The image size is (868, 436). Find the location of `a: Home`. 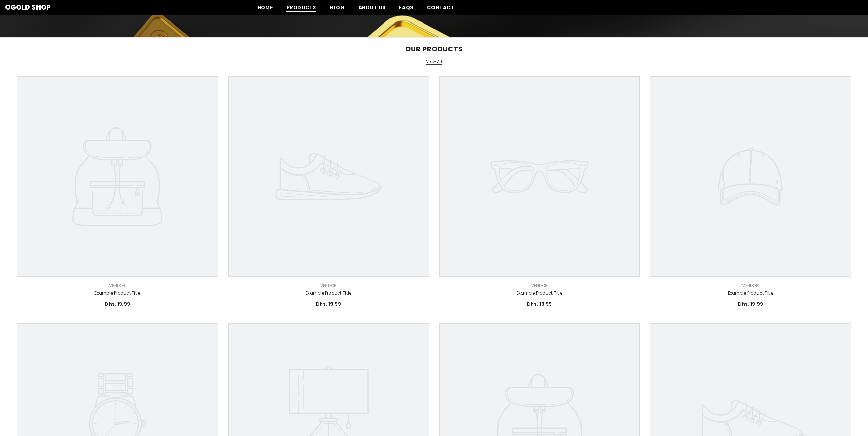

a: Home is located at coordinates (266, 10).